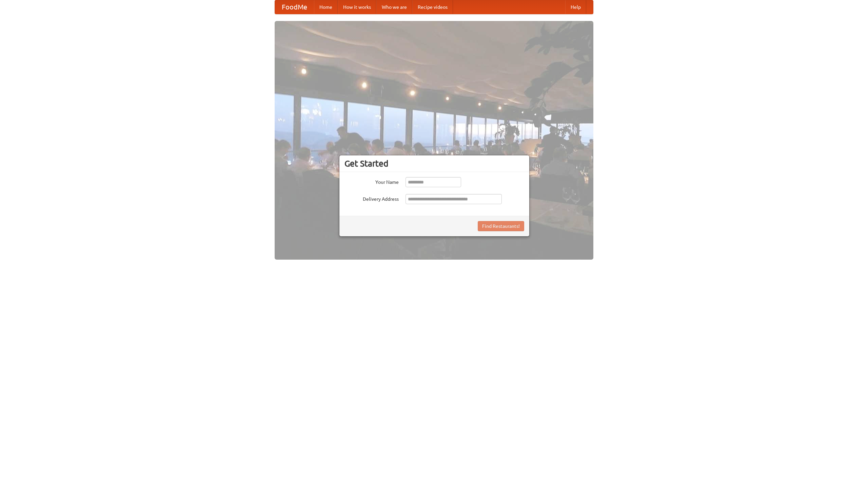 The width and height of the screenshot is (868, 479). What do you see at coordinates (295, 7) in the screenshot?
I see `a: FoodMe` at bounding box center [295, 7].